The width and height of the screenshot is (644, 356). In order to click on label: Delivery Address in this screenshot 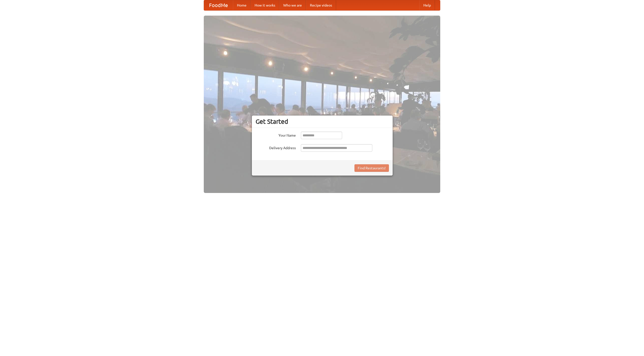, I will do `click(275, 147)`.